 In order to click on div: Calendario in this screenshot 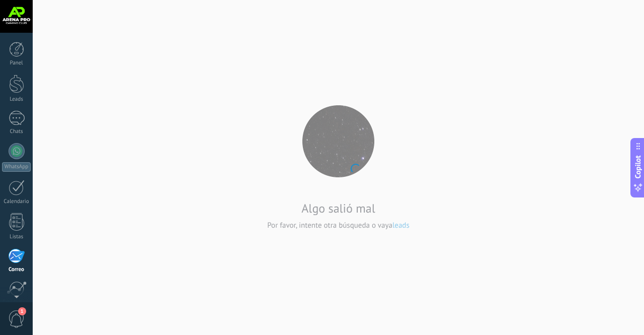, I will do `click(17, 202)`.